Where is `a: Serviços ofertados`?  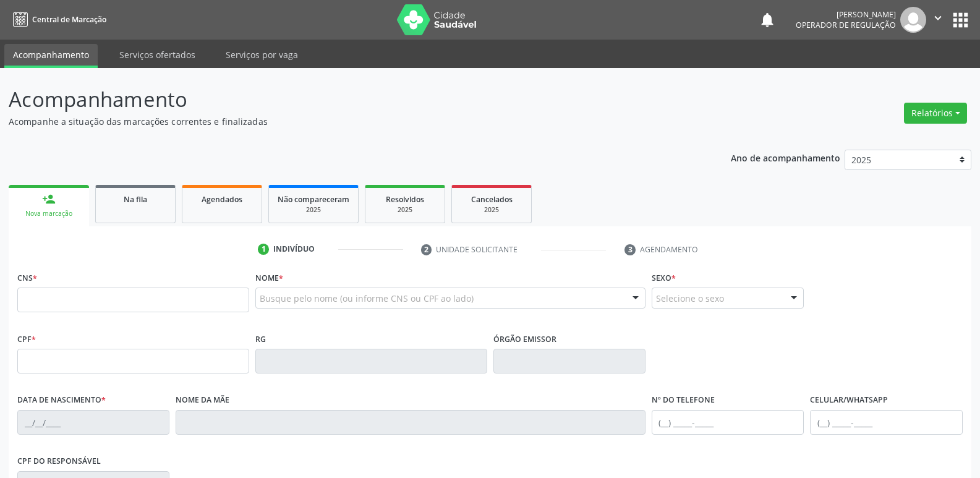 a: Serviços ofertados is located at coordinates (157, 54).